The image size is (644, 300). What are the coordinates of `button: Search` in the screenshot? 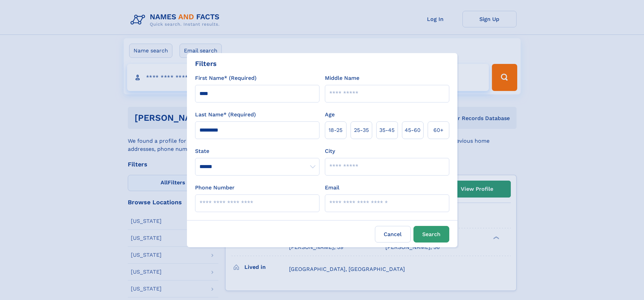 It's located at (432, 234).